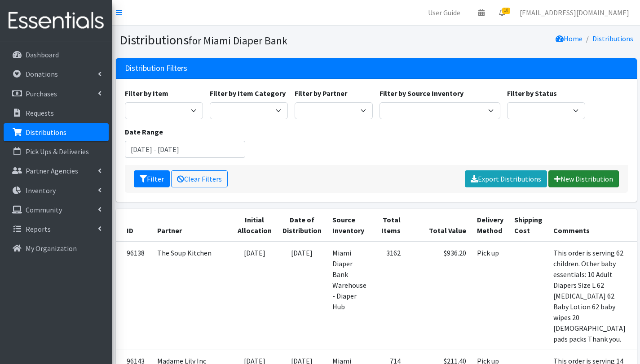  Describe the element at coordinates (56, 249) in the screenshot. I see `a: My Organization` at that location.